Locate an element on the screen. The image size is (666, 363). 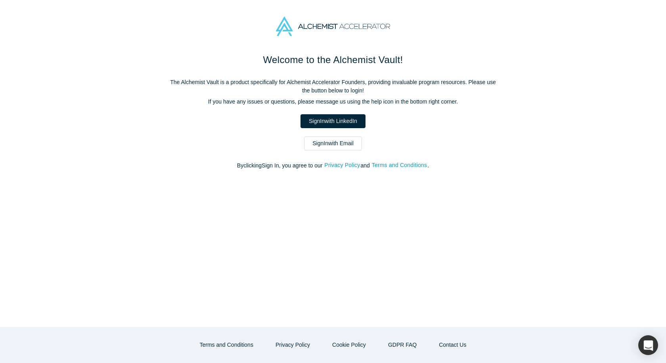
a: GDPR FAQ is located at coordinates (402, 344).